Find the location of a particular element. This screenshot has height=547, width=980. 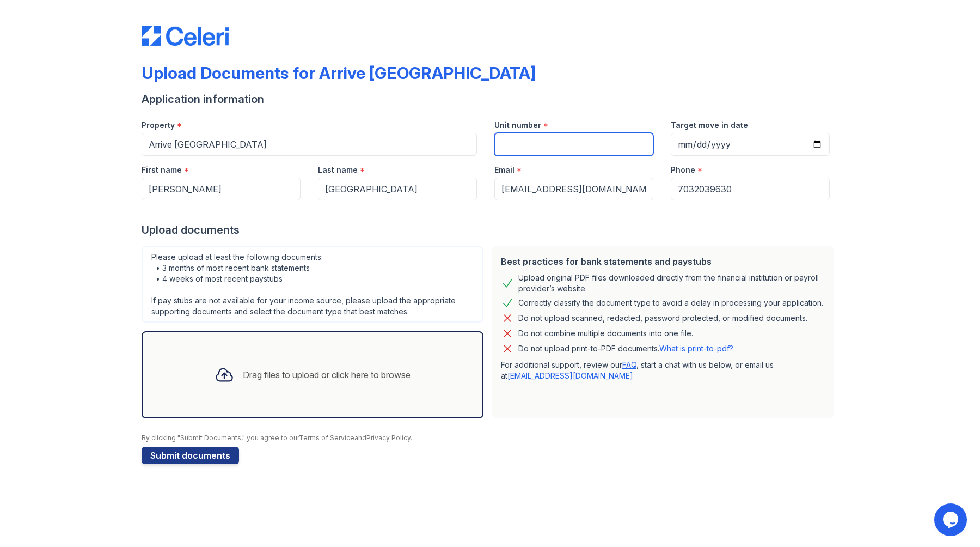

div: Drag files to upload or click here to browse is located at coordinates (327, 374).